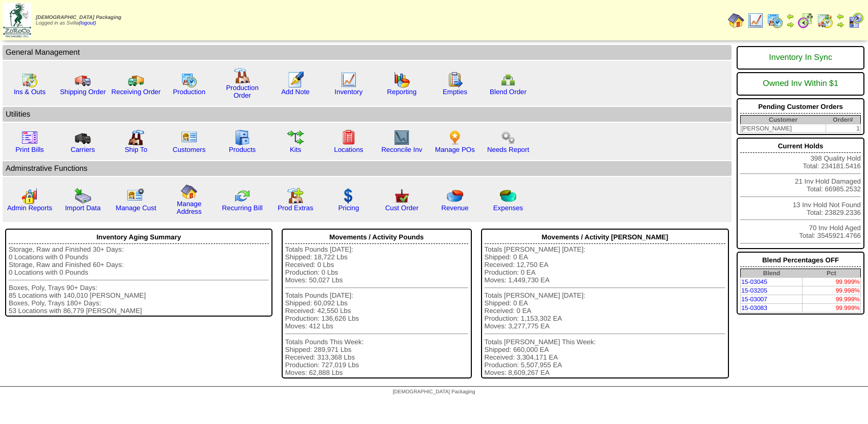  I want to click on img: pie_chart2.png, so click(508, 196).